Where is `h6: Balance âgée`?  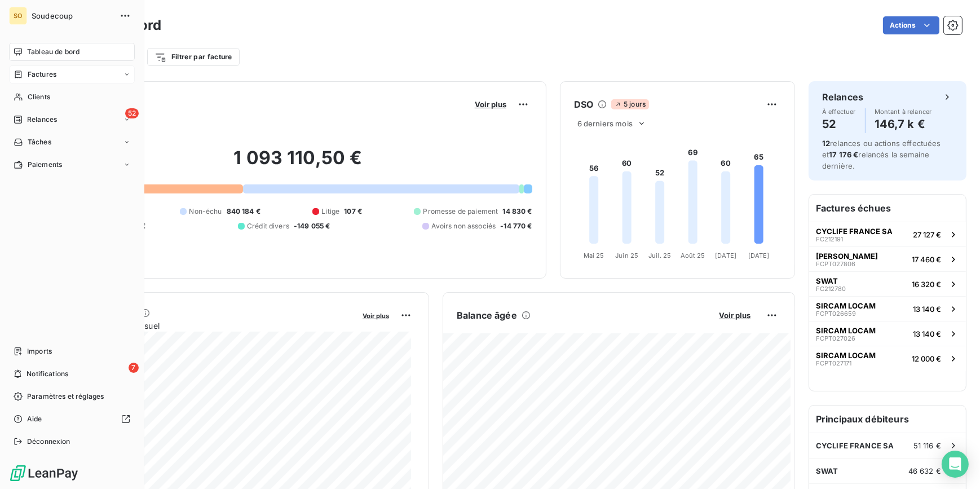 h6: Balance âgée is located at coordinates (487, 316).